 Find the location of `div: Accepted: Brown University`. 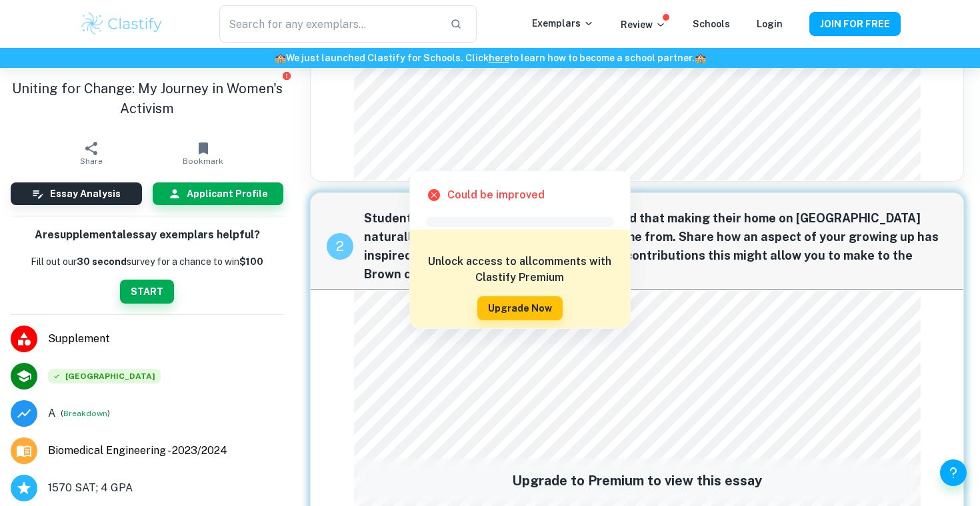

div: Accepted: Brown University is located at coordinates (104, 377).